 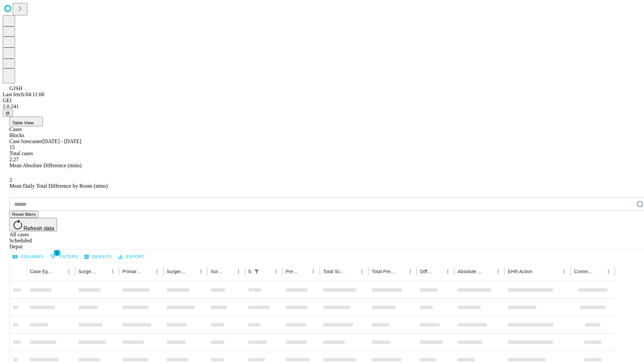 What do you see at coordinates (256, 272) in the screenshot?
I see `div: 1 active filter` at bounding box center [256, 272].